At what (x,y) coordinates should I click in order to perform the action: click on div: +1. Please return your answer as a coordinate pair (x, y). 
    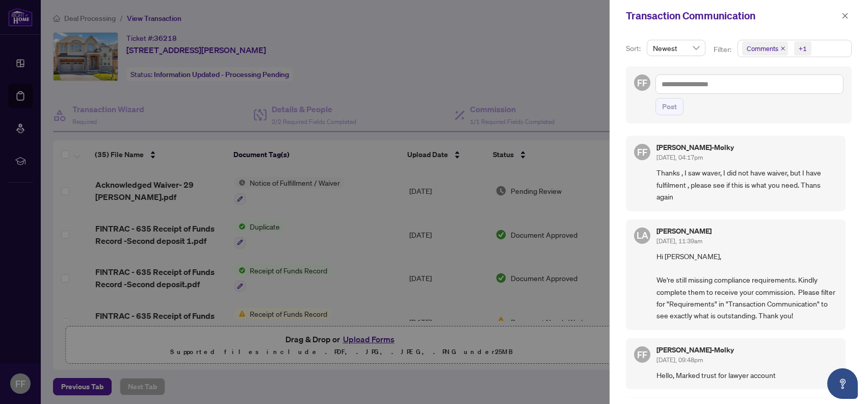
    Looking at the image, I should click on (802, 49).